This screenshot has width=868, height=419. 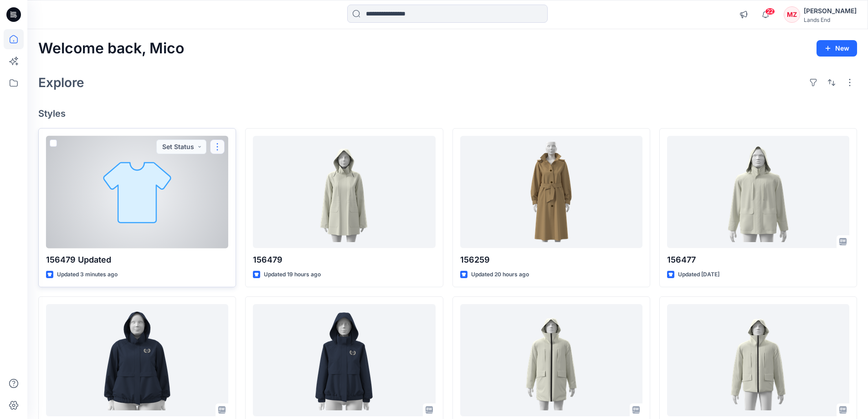 What do you see at coordinates (292, 275) in the screenshot?
I see `p: Updated 19 hours ago` at bounding box center [292, 275].